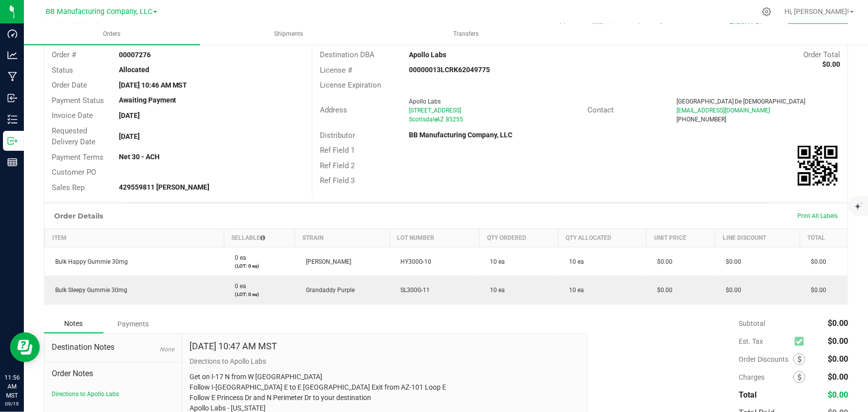 The width and height of the screenshot is (868, 412). Describe the element at coordinates (766, 377) in the screenshot. I see `span: Charges` at that location.